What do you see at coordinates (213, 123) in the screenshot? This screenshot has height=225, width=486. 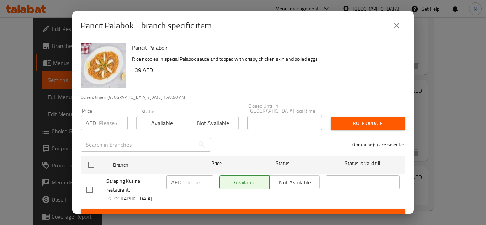 I see `button: Not available` at bounding box center [213, 123].